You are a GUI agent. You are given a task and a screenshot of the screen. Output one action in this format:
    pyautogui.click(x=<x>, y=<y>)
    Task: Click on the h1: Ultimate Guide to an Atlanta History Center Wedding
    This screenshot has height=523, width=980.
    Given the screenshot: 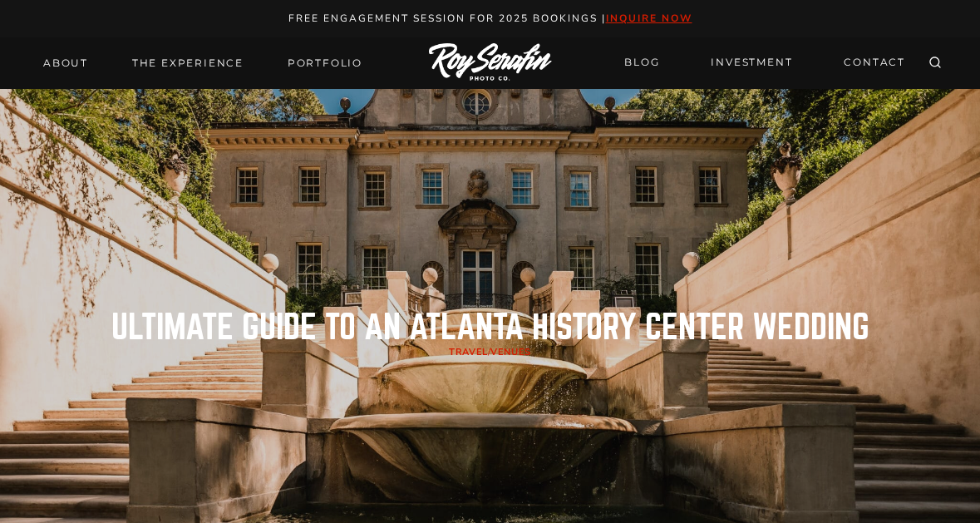 What is the action you would take?
    pyautogui.click(x=490, y=327)
    